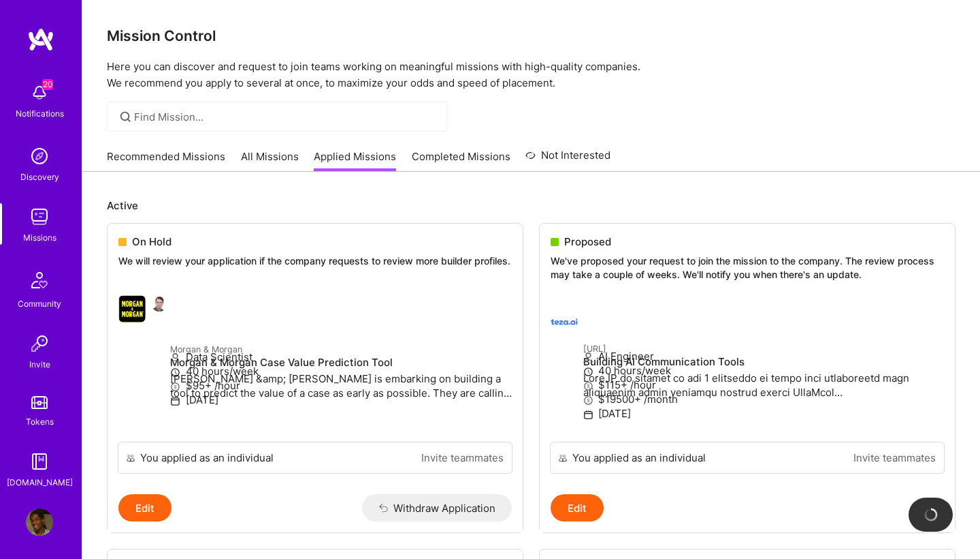  I want to click on img: guide book, so click(40, 461).